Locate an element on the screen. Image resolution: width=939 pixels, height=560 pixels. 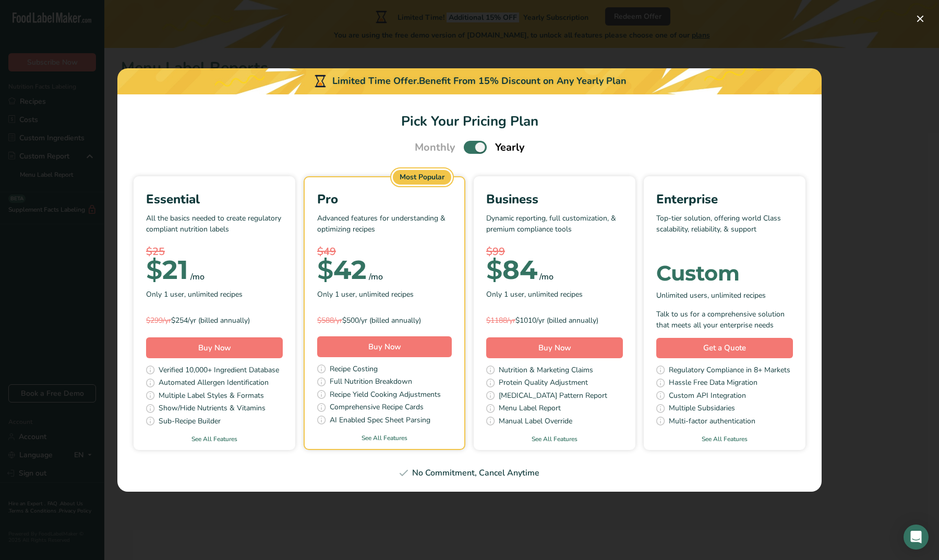
a: Get a Quote is located at coordinates (724, 348).